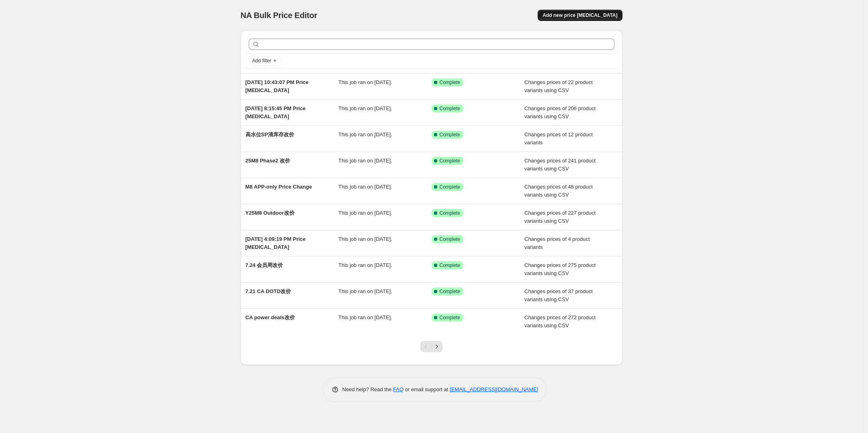 The width and height of the screenshot is (868, 433). Describe the element at coordinates (560, 216) in the screenshot. I see `span: Changes prices of 227 product variants using CSV` at that location.